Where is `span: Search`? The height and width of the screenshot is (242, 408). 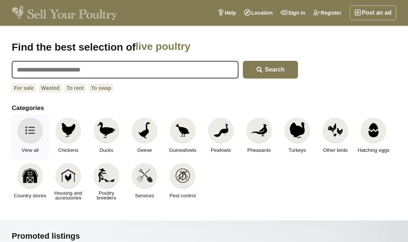 span: Search is located at coordinates (274, 69).